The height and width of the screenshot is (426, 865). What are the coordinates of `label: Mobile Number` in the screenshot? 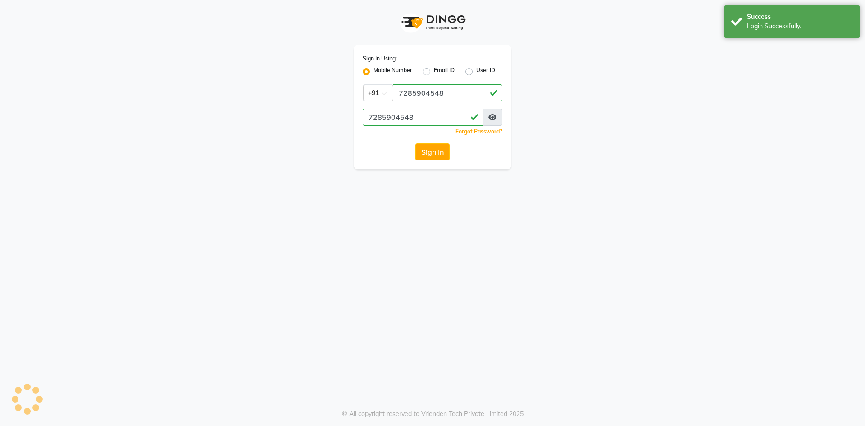 It's located at (393, 72).